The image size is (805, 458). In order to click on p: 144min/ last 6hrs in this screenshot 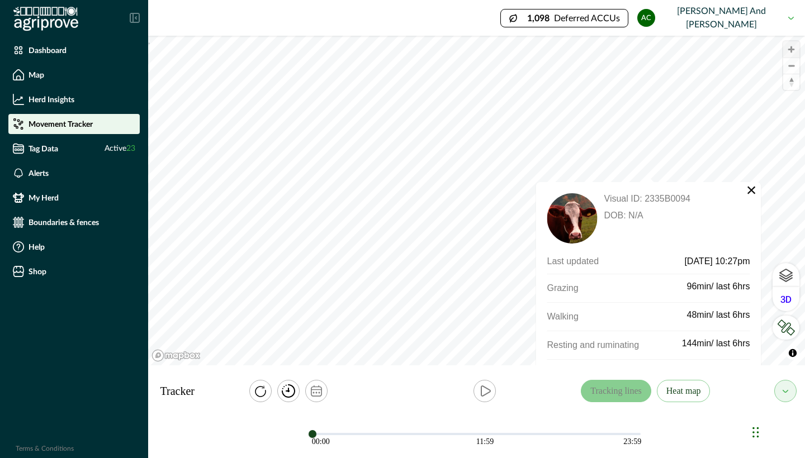, I will do `click(716, 344)`.